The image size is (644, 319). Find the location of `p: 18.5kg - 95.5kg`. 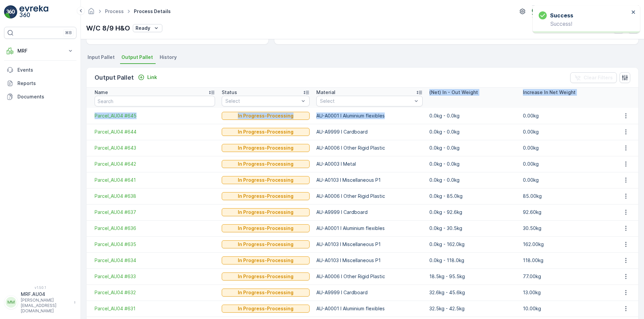

p: 18.5kg - 95.5kg is located at coordinates (473, 277).